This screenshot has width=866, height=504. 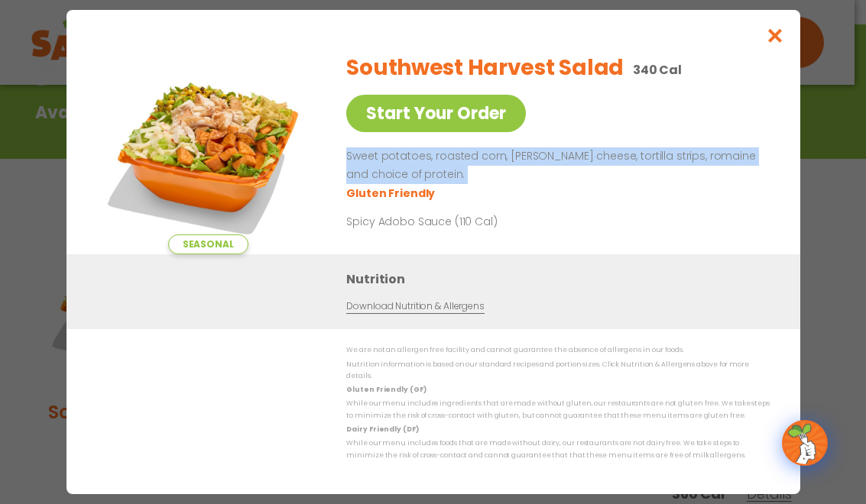 I want to click on p: We are not an allergen free facility and cannot guarantee the absence of allergens in our foods., so click(x=558, y=350).